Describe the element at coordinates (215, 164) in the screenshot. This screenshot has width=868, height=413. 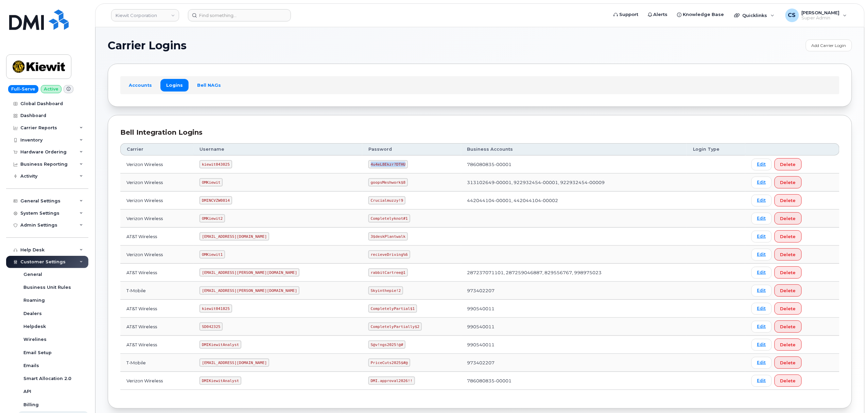
I see `code: kiewit043025` at that location.